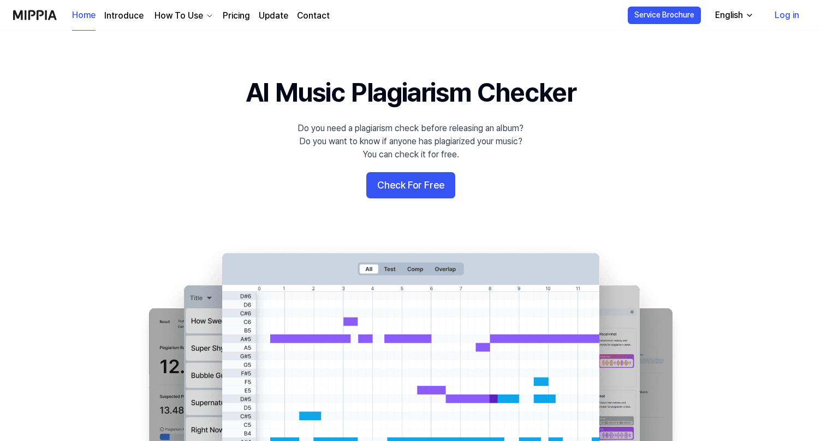 Image resolution: width=821 pixels, height=441 pixels. Describe the element at coordinates (179, 16) in the screenshot. I see `div: How To Use` at that location.